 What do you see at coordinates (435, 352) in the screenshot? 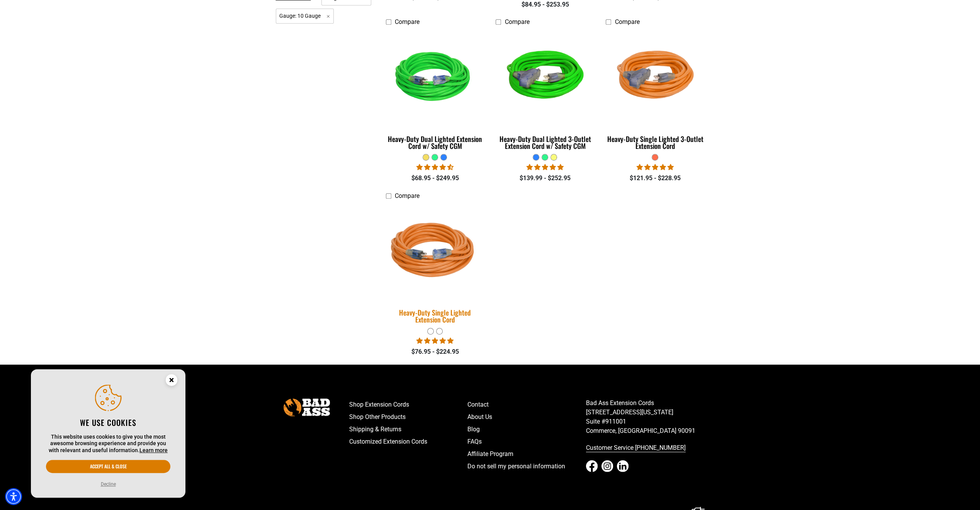
I see `div: $76.95 - $224.95` at bounding box center [435, 352].